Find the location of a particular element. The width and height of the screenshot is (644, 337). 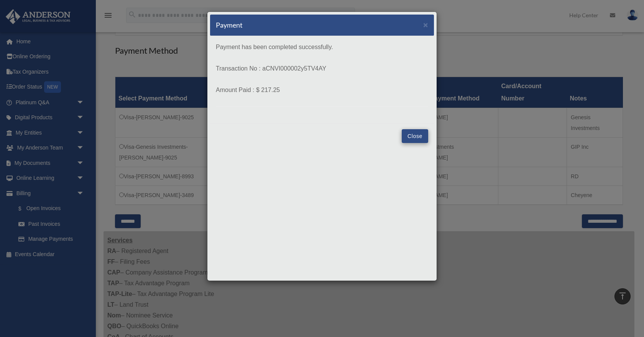

p: Amount Paid : $ 217.25 is located at coordinates (322, 90).